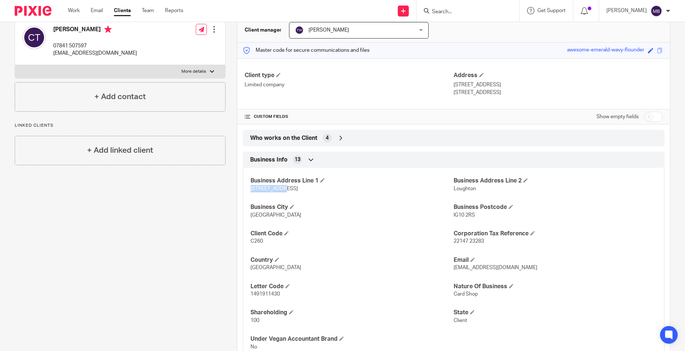 This screenshot has width=685, height=351. I want to click on p: Limited company, so click(349, 85).